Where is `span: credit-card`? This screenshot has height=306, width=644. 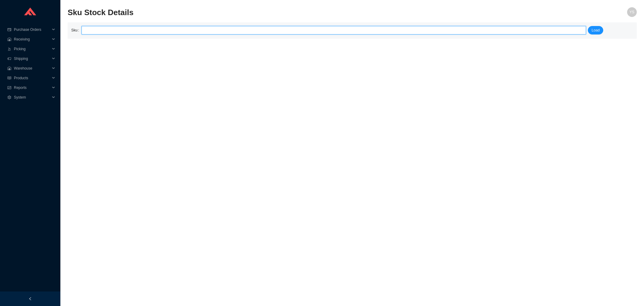 span: credit-card is located at coordinates (9, 30).